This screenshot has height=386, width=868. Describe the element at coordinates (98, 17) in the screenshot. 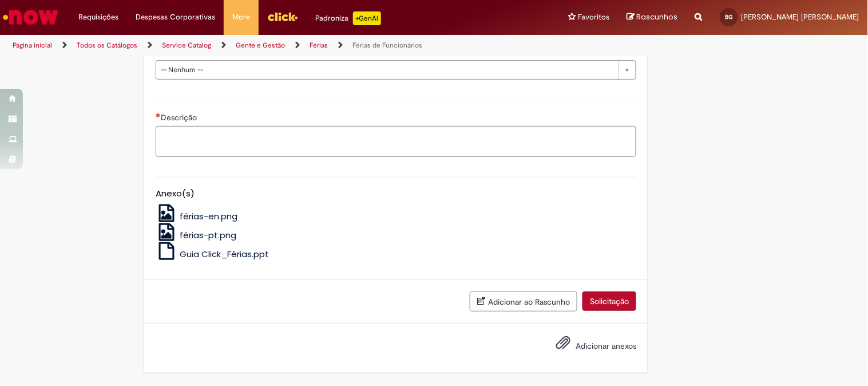

I see `span: Requisições` at that location.